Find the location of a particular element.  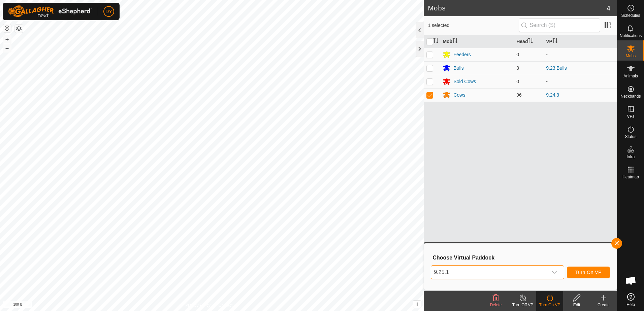

th: Head is located at coordinates (528, 41).